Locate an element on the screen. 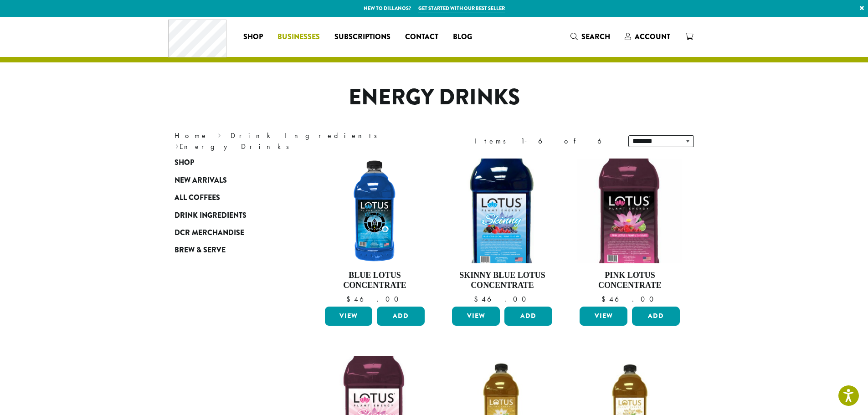  a: Get started with our best seller is located at coordinates (462, 8).